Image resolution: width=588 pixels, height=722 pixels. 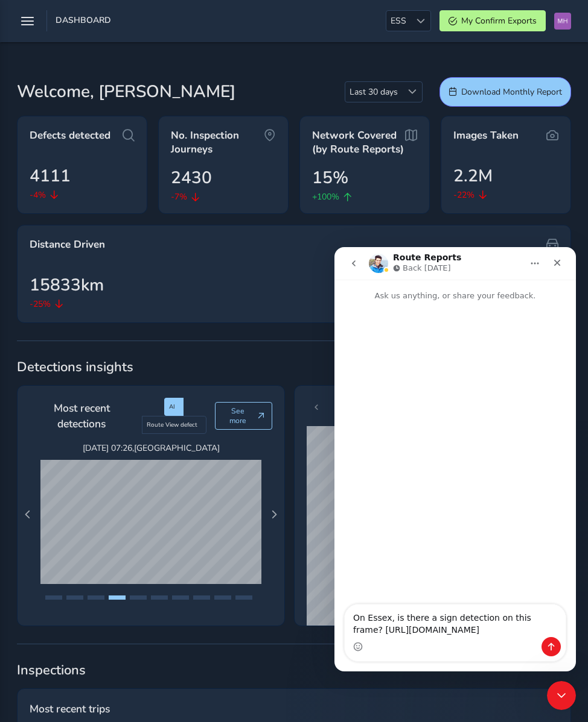 I want to click on span: Defects detected, so click(x=70, y=136).